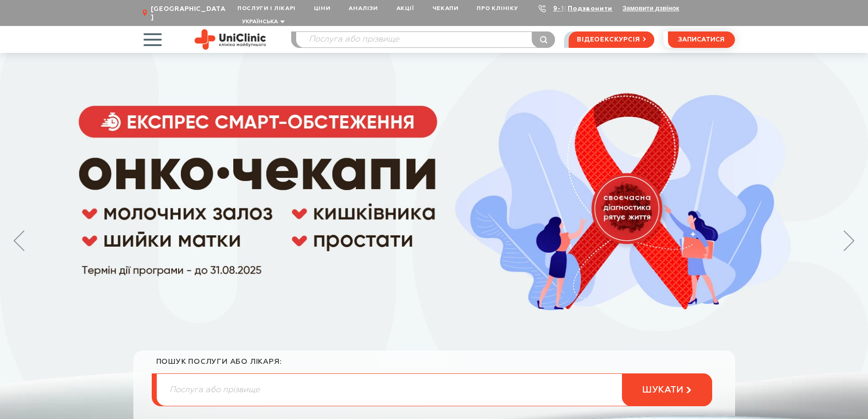 The image size is (868, 419). I want to click on span: записатися, so click(701, 40).